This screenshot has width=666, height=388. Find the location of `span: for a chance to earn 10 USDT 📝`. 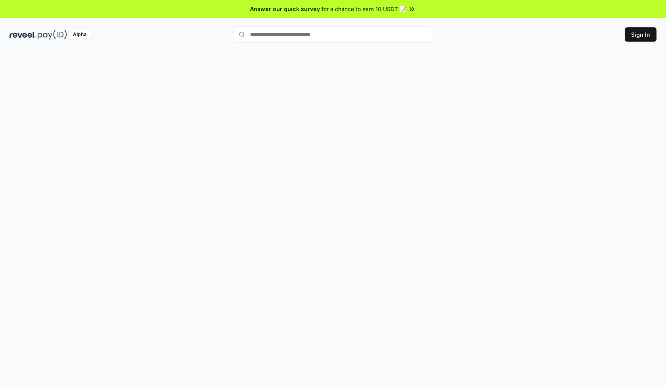

span: for a chance to earn 10 USDT 📝 is located at coordinates (364, 9).